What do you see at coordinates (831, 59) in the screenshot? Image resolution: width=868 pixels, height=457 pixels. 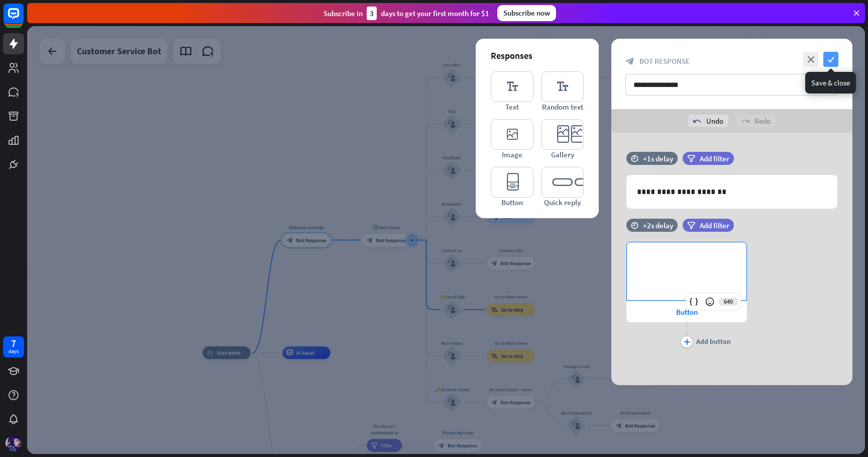 I see `i: check` at bounding box center [831, 59].